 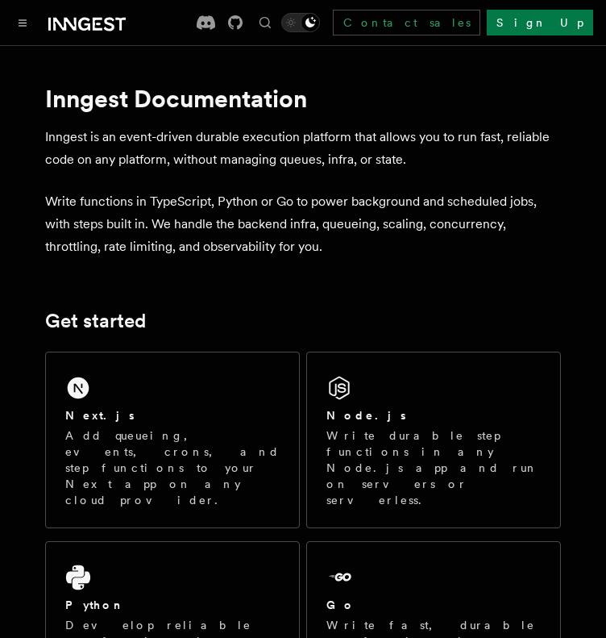 What do you see at coordinates (303, 98) in the screenshot?
I see `h1: Inngest Documentation` at bounding box center [303, 98].